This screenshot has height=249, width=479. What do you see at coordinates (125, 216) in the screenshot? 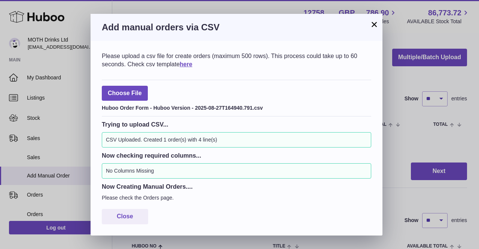
I see `button: Close` at bounding box center [125, 216].